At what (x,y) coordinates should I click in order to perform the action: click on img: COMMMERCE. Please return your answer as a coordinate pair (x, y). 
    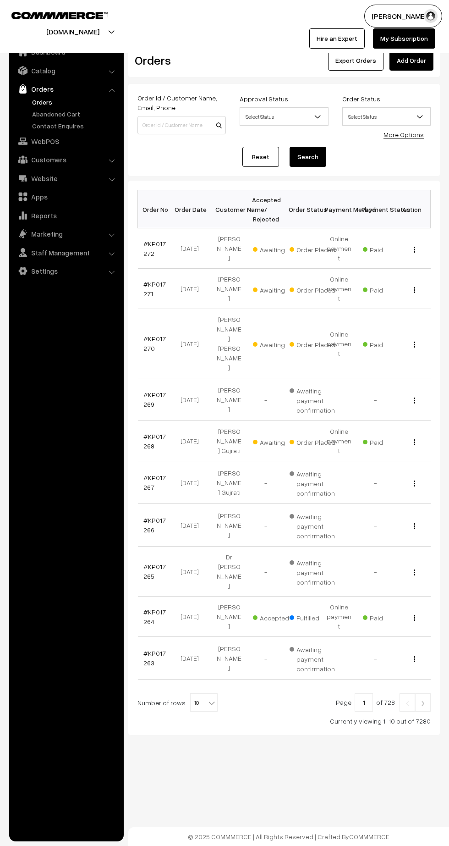
    Looking at the image, I should click on (60, 15).